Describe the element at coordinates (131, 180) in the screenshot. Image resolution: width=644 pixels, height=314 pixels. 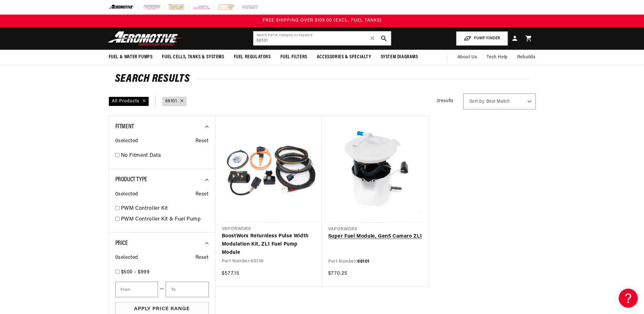
I see `span: Product Type` at that location.